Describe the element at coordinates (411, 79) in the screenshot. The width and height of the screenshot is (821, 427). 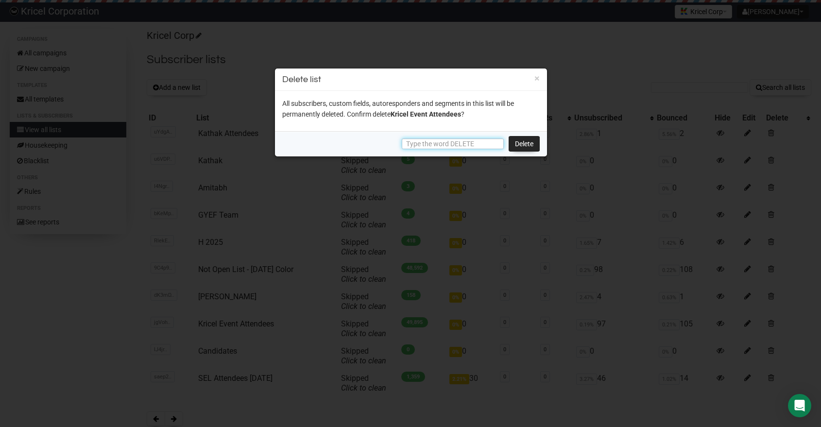
I see `h3: Delete list` at that location.